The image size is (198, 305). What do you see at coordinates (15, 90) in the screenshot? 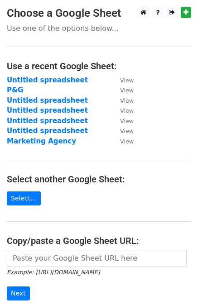
I see `a: P&G` at bounding box center [15, 90].